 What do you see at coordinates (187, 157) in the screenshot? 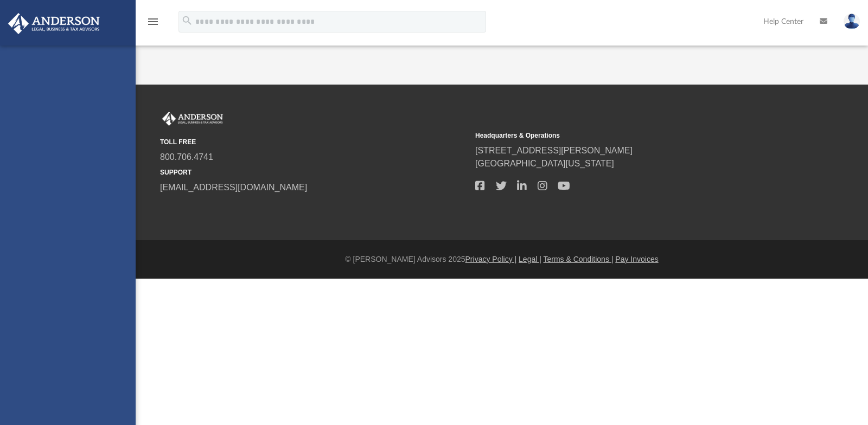
I see `a: 800.706.4741` at bounding box center [187, 157].